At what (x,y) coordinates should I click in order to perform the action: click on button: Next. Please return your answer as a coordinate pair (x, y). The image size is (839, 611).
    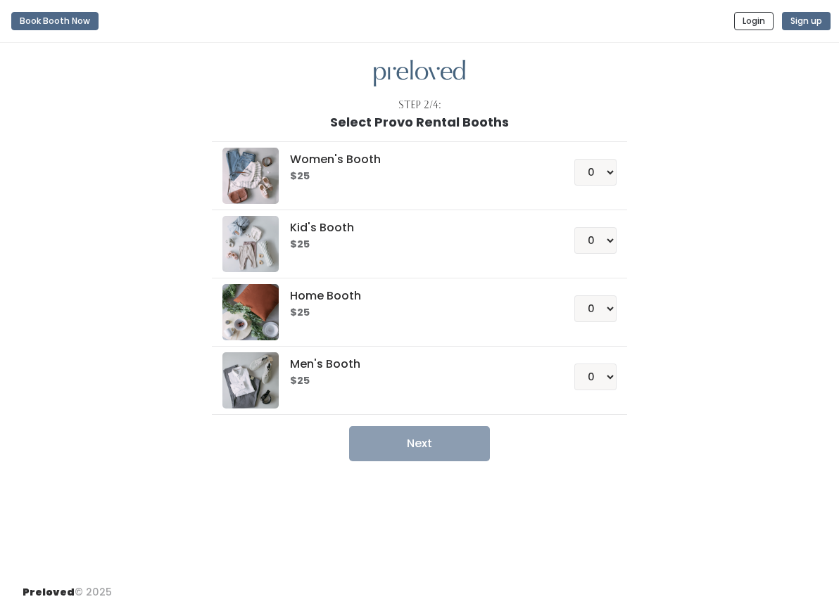
    Looking at the image, I should click on (419, 444).